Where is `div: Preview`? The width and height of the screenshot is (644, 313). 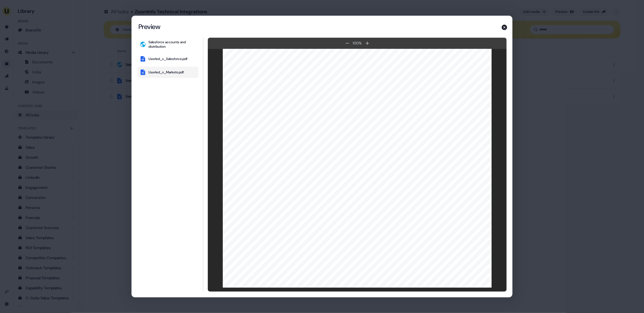
div: Preview is located at coordinates (149, 27).